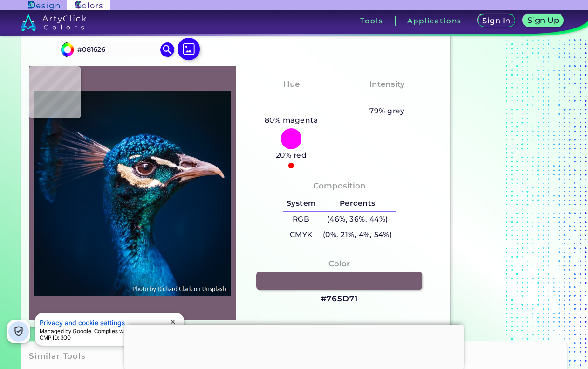  I want to click on img: img_pavlin.jpg, so click(132, 193).